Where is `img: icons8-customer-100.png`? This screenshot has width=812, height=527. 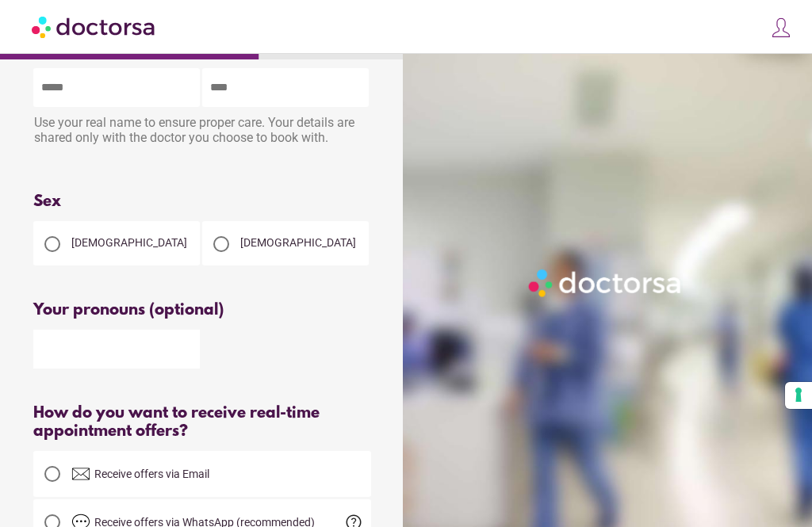
img: icons8-customer-100.png is located at coordinates (781, 28).